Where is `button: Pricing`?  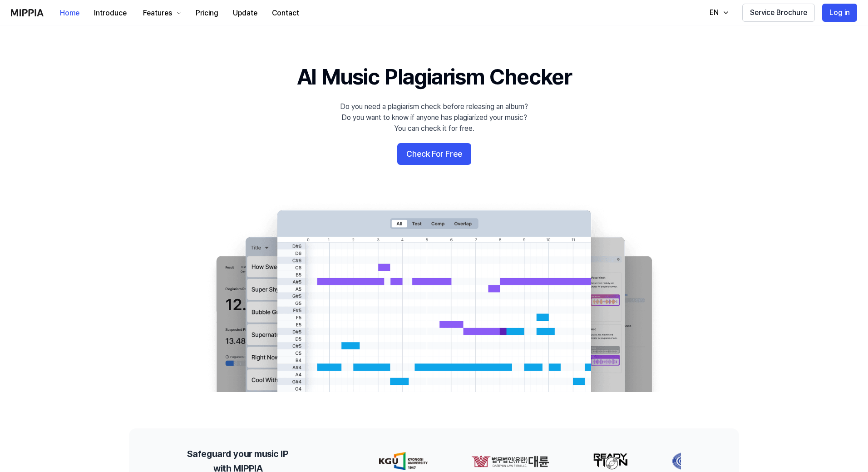
button: Pricing is located at coordinates (207, 13).